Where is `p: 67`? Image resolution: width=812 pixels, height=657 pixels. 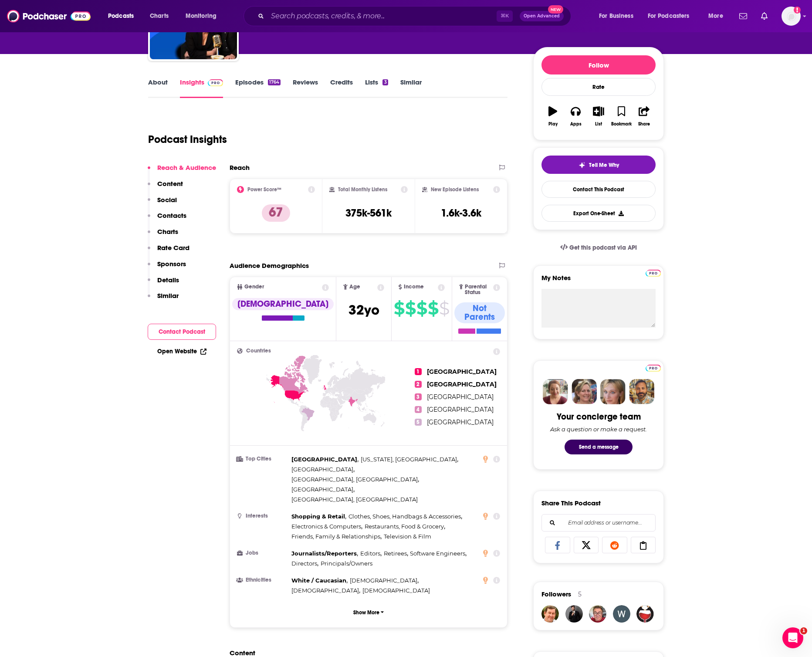
p: 67 is located at coordinates (276, 213).